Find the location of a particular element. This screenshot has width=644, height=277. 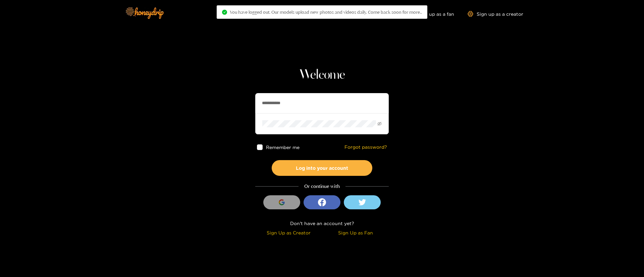

span: Remember me is located at coordinates (283, 147).